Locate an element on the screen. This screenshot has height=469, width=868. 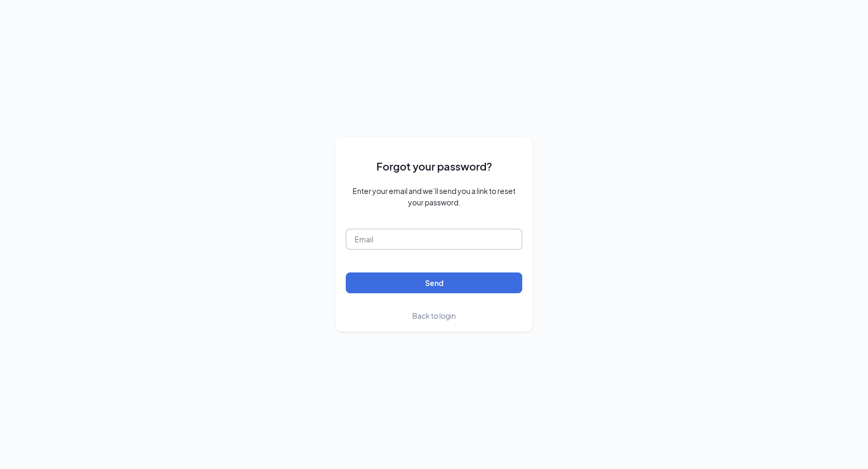
span: Back to login is located at coordinates (434, 315).